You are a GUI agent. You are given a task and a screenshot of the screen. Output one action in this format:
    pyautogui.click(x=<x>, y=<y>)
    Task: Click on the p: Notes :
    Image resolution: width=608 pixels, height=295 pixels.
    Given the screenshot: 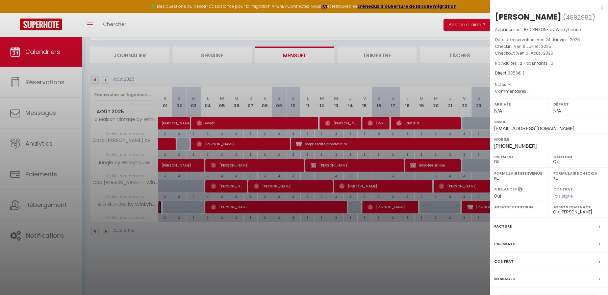 What is the action you would take?
    pyautogui.click(x=549, y=85)
    